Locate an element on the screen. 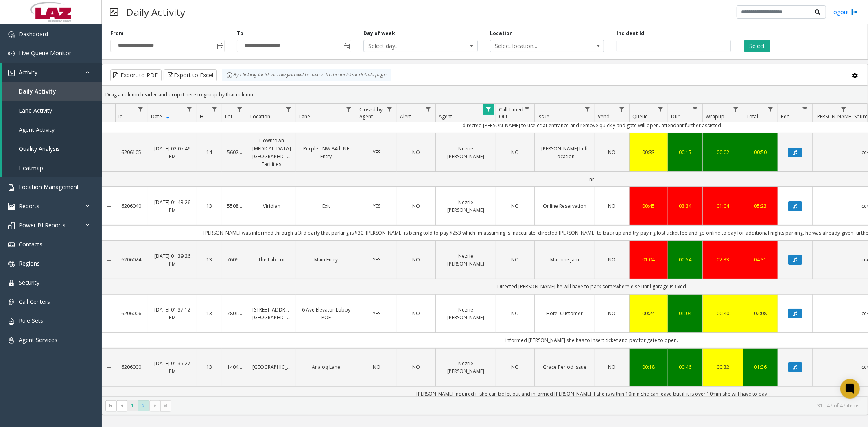 This screenshot has width=868, height=427. a: 05:23 is located at coordinates (761, 206).